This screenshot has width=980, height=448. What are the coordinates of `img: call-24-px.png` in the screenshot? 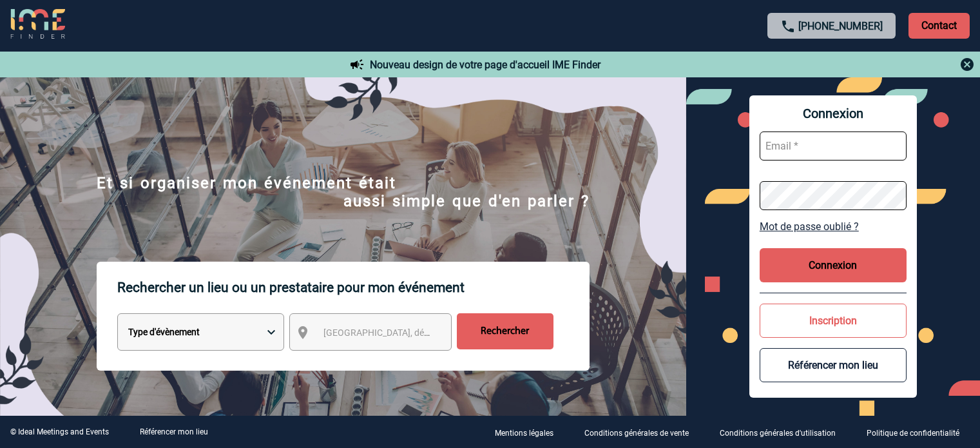 It's located at (788, 27).